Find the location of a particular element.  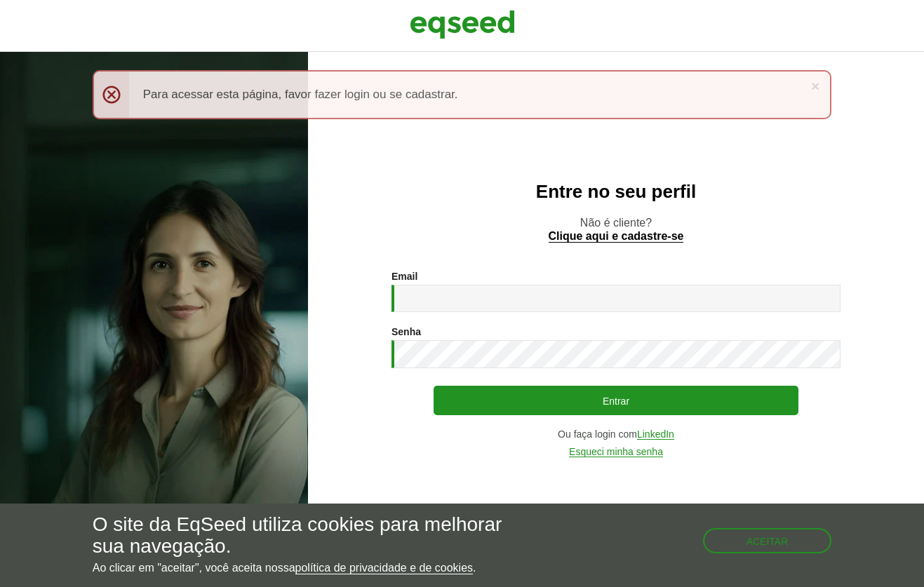

p: Ao clicar em "aceitar", você aceita nossa . is located at coordinates (314, 568).